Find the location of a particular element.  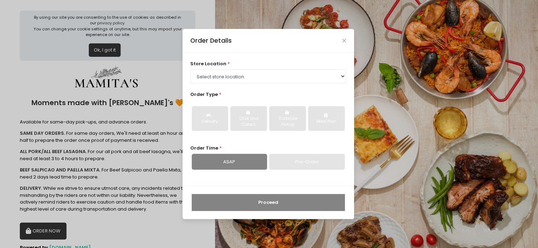

button: Meal Plan is located at coordinates (326, 119).